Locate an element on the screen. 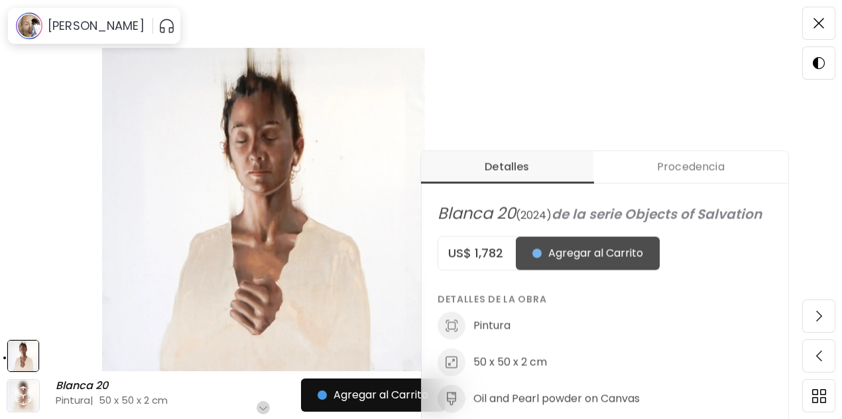 The width and height of the screenshot is (842, 419). img: discipline is located at coordinates (452, 325).